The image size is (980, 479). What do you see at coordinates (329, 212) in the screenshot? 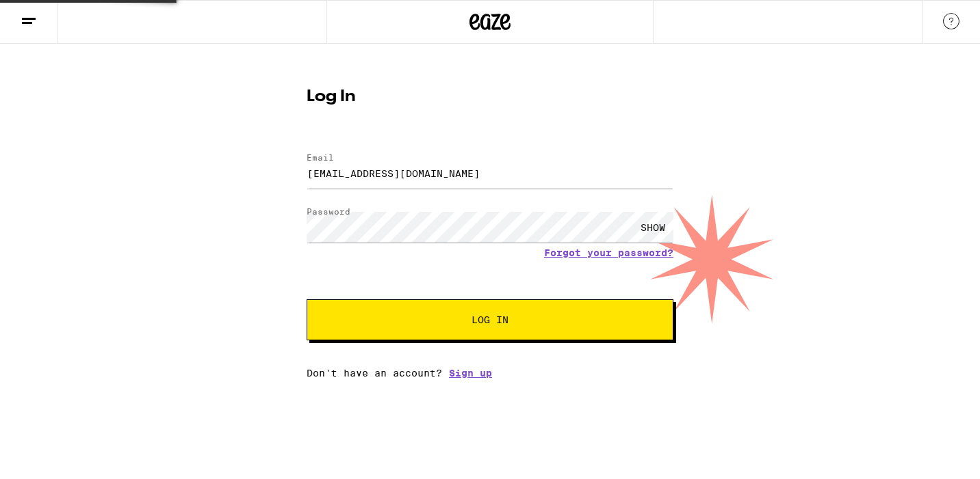
I see `label: Password` at bounding box center [329, 212].